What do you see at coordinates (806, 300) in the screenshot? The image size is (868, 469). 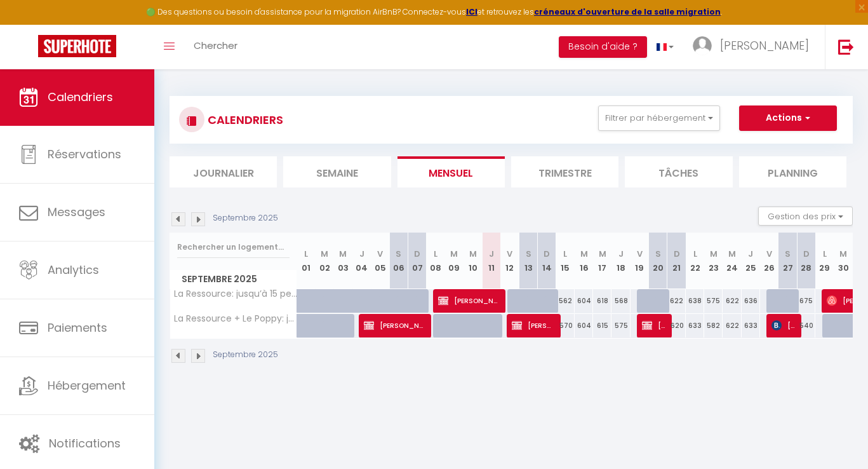 I see `div: 675` at bounding box center [806, 300].